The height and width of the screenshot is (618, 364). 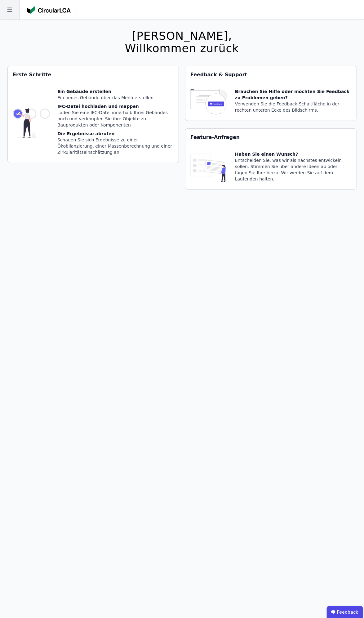 I want to click on div: Entscheiden Sie, was wir als nächstes entwickeln sollen. Stimmen Sie über andere Ideen ab oder fü..., so click(x=293, y=170).